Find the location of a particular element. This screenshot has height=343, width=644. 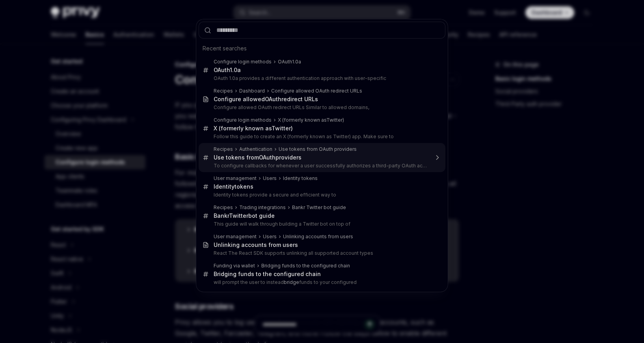

p: To configure callbacks for whenever a user successfully authorizes a third-party OAuth account, use is located at coordinates (321, 166).